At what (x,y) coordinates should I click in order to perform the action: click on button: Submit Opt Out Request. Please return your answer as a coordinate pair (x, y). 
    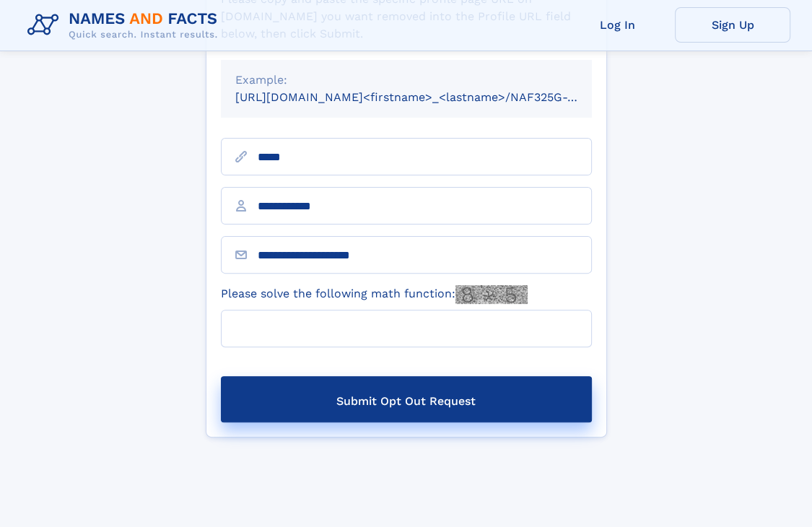
    Looking at the image, I should click on (406, 399).